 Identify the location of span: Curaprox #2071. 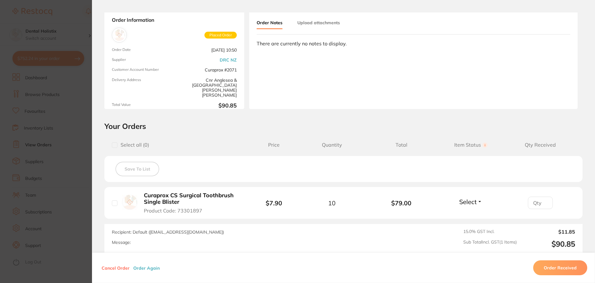
(207, 70).